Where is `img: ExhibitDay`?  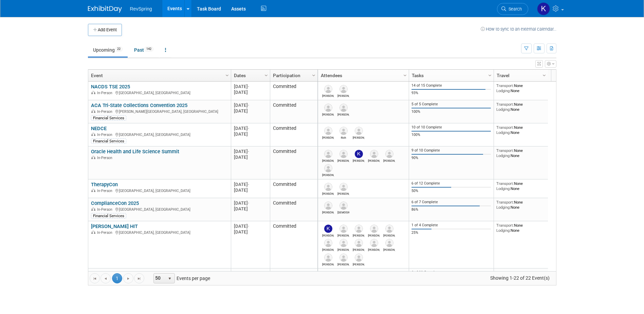 img: ExhibitDay is located at coordinates (105, 9).